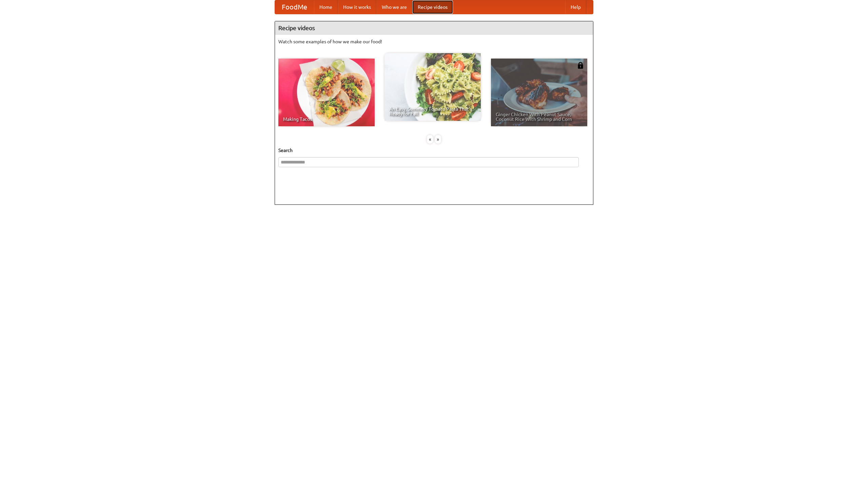 Image resolution: width=868 pixels, height=479 pixels. Describe the element at coordinates (433, 7) in the screenshot. I see `a: Recipe videos` at that location.